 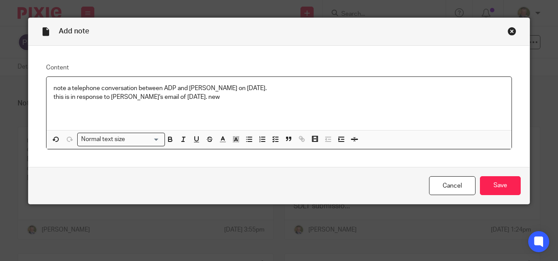 I want to click on label: Content, so click(x=279, y=68).